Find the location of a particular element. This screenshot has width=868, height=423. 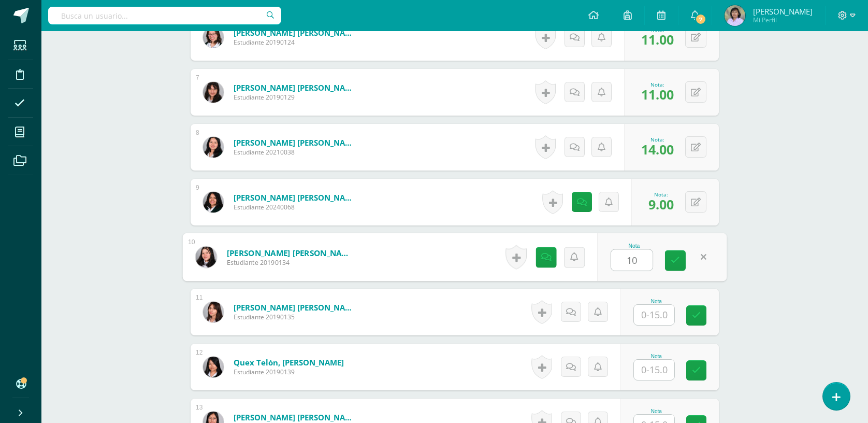

img: b6a5d1fa7892cd7d290ae33127057d5e.png is located at coordinates (735, 16).